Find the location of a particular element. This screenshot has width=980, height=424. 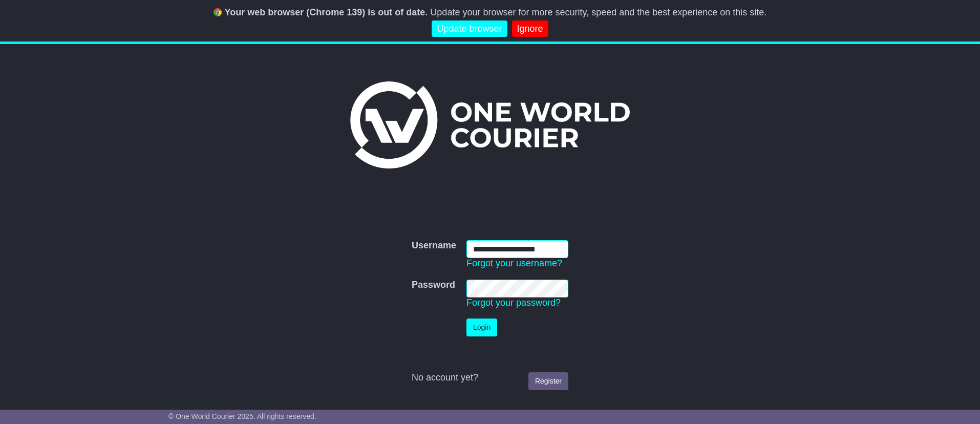

a: Ignore is located at coordinates (530, 29).